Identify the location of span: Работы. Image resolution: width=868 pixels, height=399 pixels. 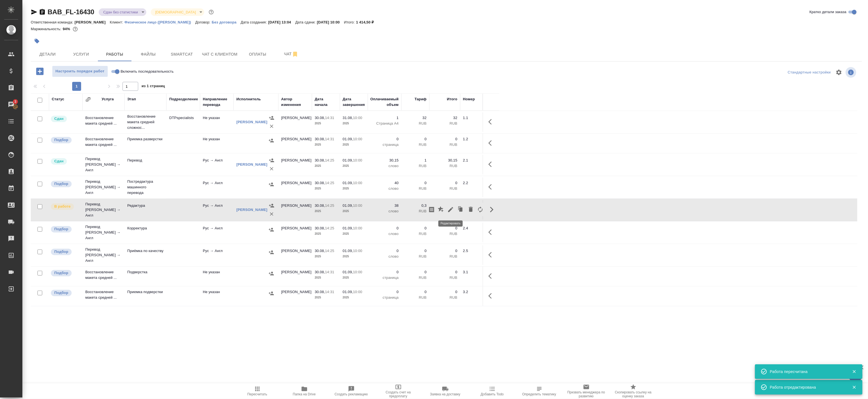
(115, 54).